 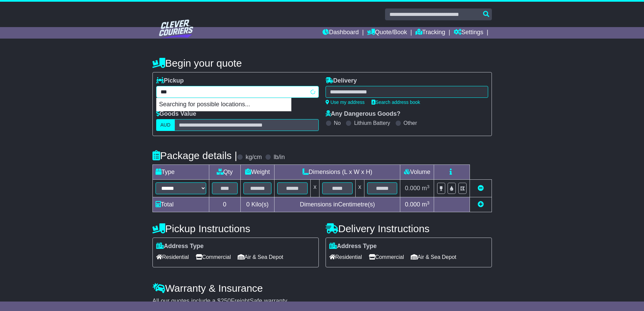 What do you see at coordinates (409, 229) in the screenshot?
I see `h4: Delivery Instructions` at bounding box center [409, 229].